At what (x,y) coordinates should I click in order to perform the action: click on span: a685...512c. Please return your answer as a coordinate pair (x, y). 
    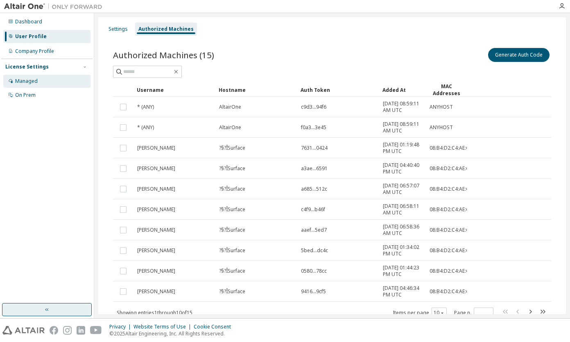
    Looking at the image, I should click on (314, 189).